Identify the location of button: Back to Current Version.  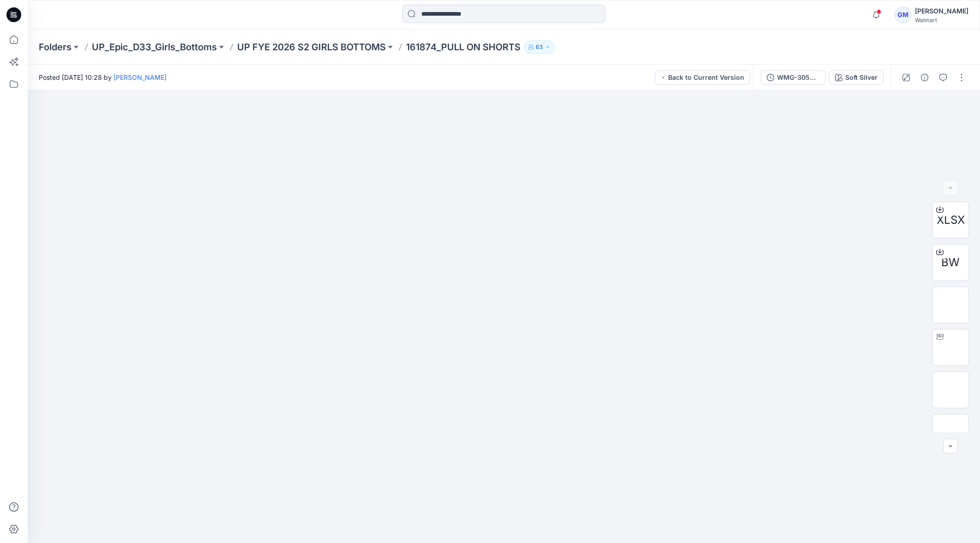
(702, 78).